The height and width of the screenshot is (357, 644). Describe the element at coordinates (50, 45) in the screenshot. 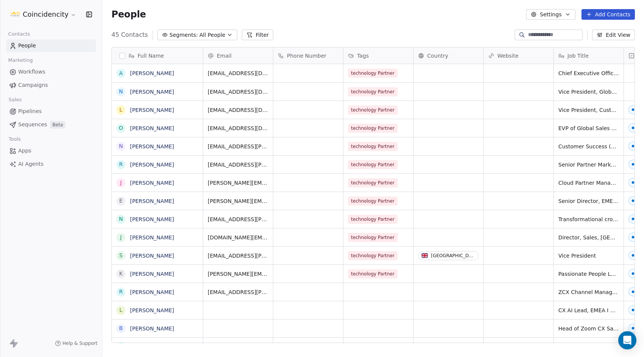

I see `a: People` at that location.